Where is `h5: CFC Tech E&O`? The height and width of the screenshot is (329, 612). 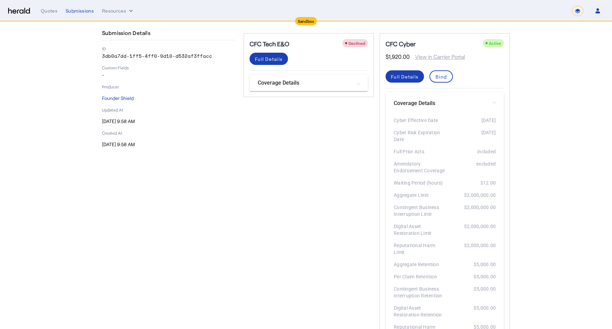
h5: CFC Tech E&O is located at coordinates (269, 44).